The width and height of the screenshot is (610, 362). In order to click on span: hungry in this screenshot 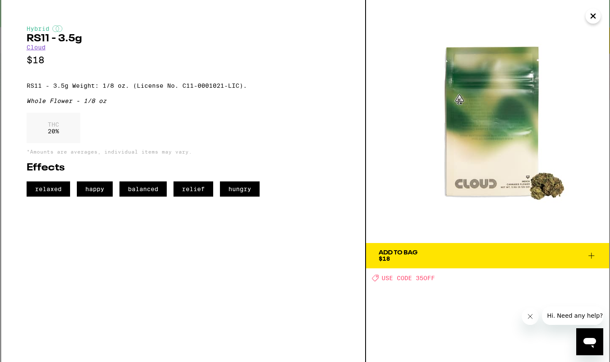, I will do `click(240, 189)`.